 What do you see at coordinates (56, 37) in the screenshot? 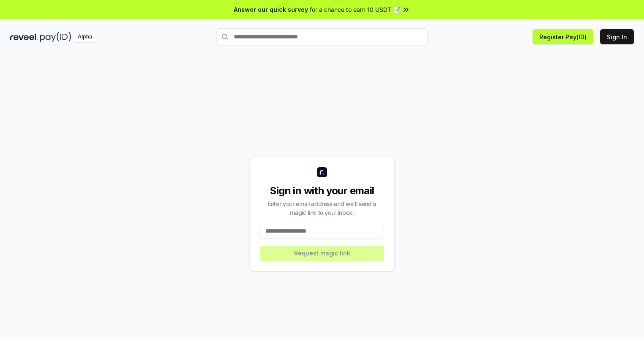
I see `img: pay_id` at bounding box center [56, 37].